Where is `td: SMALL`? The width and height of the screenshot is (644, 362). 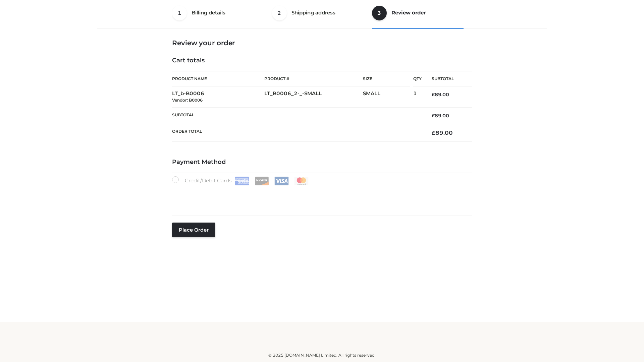 td: SMALL is located at coordinates (388, 97).